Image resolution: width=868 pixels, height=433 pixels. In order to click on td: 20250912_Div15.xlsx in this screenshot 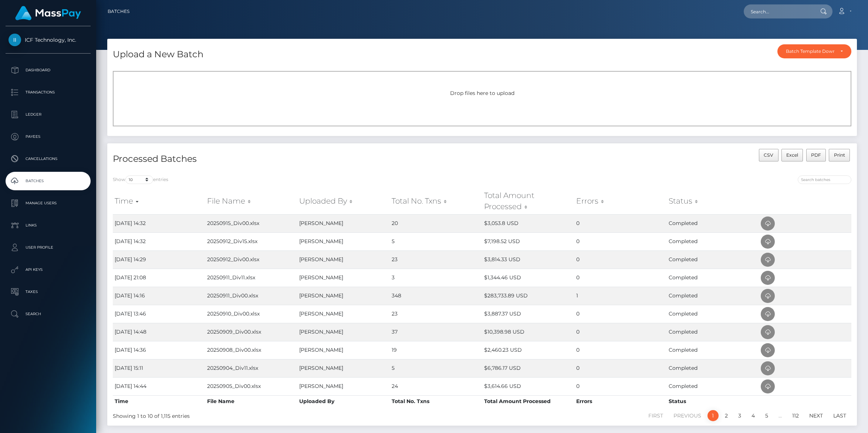, I will do `click(251, 241)`.